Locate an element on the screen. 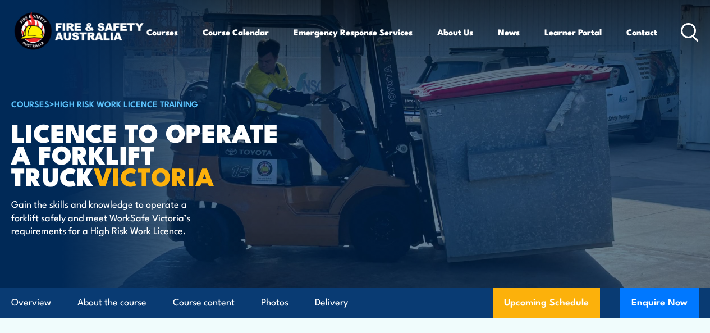  a: Emergency Response Services is located at coordinates (353, 32).